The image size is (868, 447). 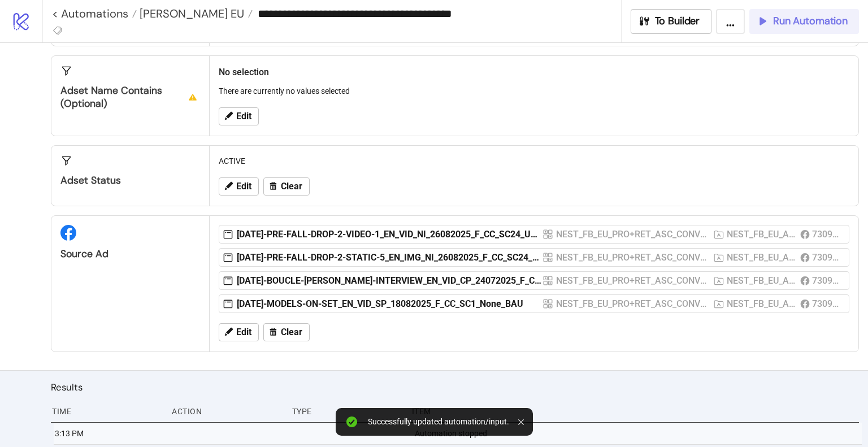 I want to click on a: < Automations, so click(x=94, y=14).